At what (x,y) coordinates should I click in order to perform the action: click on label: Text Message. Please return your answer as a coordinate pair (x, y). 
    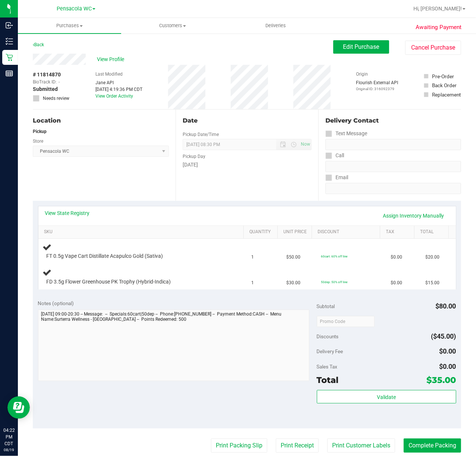
    Looking at the image, I should click on (347, 134).